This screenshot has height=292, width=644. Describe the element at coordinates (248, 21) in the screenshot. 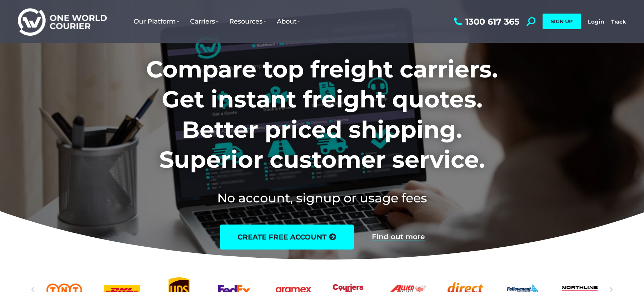

I see `a: Resources` at that location.